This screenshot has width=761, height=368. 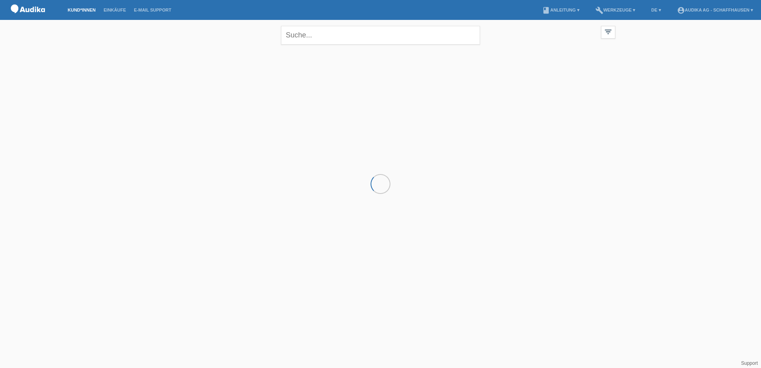 What do you see at coordinates (546, 10) in the screenshot?
I see `i: book` at bounding box center [546, 10].